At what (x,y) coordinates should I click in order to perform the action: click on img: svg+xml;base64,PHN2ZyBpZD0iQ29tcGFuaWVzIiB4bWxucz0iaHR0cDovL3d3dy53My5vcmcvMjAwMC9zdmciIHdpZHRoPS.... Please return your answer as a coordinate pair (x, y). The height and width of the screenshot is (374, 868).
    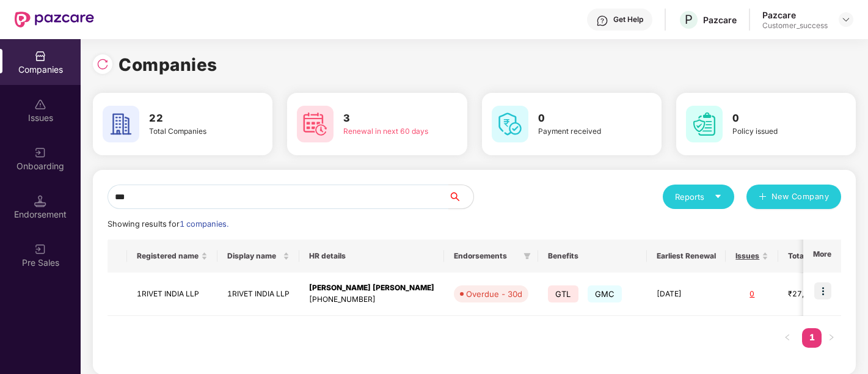
    Looking at the image, I should click on (41, 56).